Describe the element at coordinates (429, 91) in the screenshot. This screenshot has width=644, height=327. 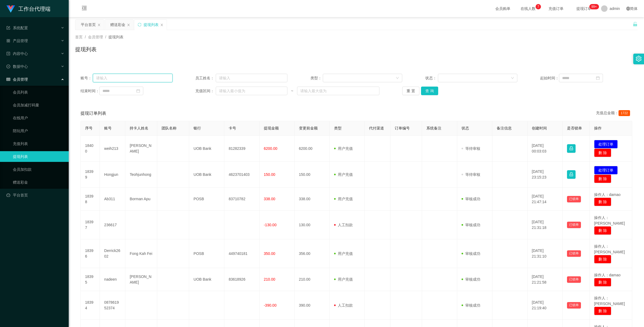
I see `button: 查 询` at that location.